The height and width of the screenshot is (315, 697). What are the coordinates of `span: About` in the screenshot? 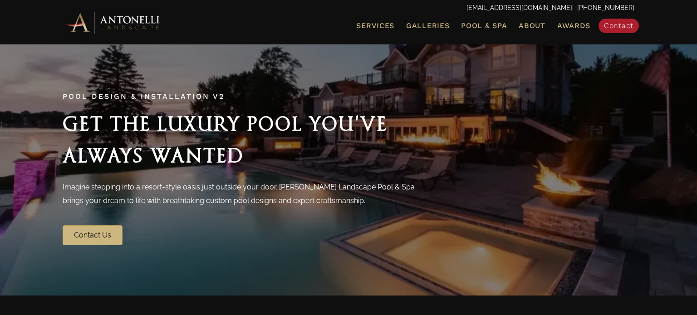 It's located at (532, 26).